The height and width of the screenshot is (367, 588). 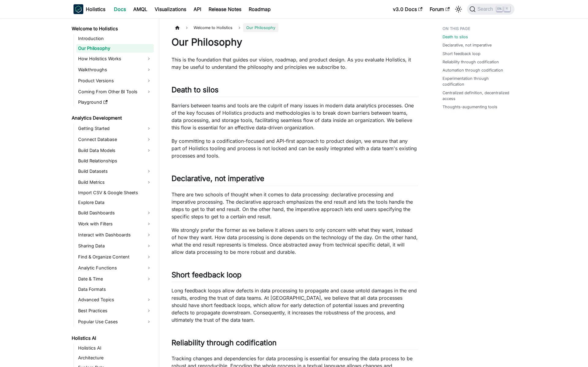 What do you see at coordinates (115, 246) in the screenshot?
I see `a: Sharing Data` at bounding box center [115, 246].